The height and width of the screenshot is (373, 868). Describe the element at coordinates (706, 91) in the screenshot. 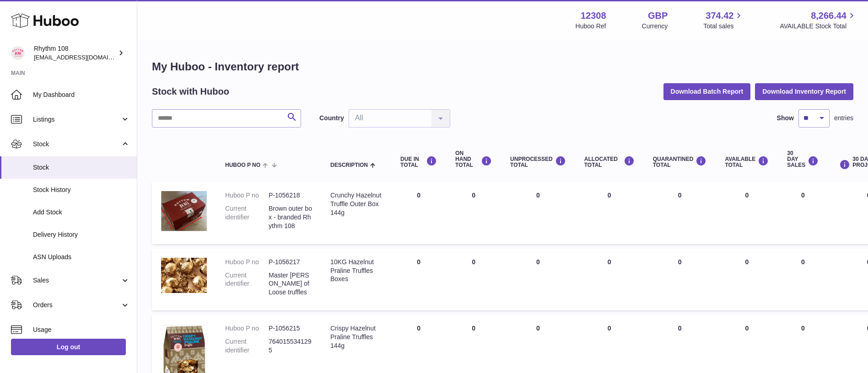

I see `button: Download Batch Report` at that location.